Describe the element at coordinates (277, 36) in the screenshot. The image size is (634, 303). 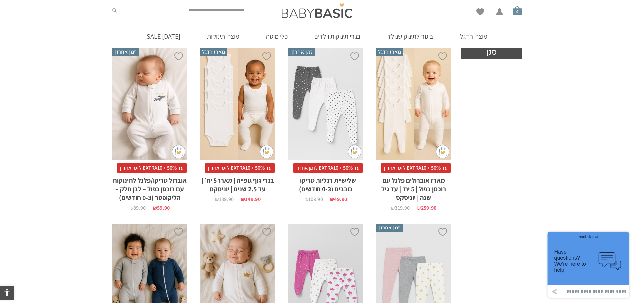
I see `a: כלי מיטה` at that location.